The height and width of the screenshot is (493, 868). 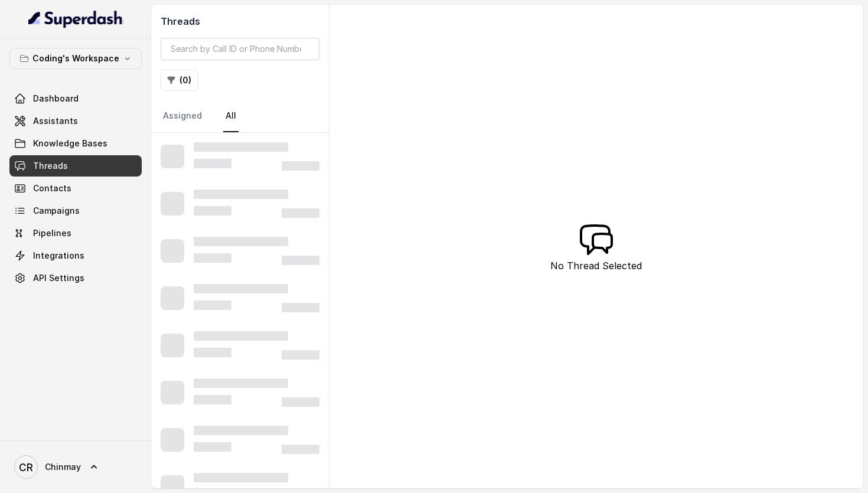 I want to click on nav: Tabs, so click(x=240, y=117).